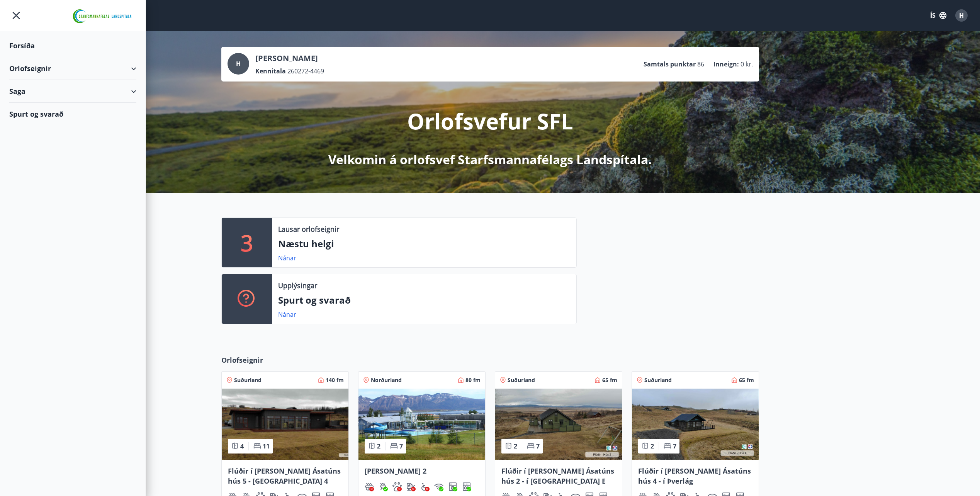 The width and height of the screenshot is (980, 496). What do you see at coordinates (242, 446) in the screenshot?
I see `span: 4` at bounding box center [242, 446].